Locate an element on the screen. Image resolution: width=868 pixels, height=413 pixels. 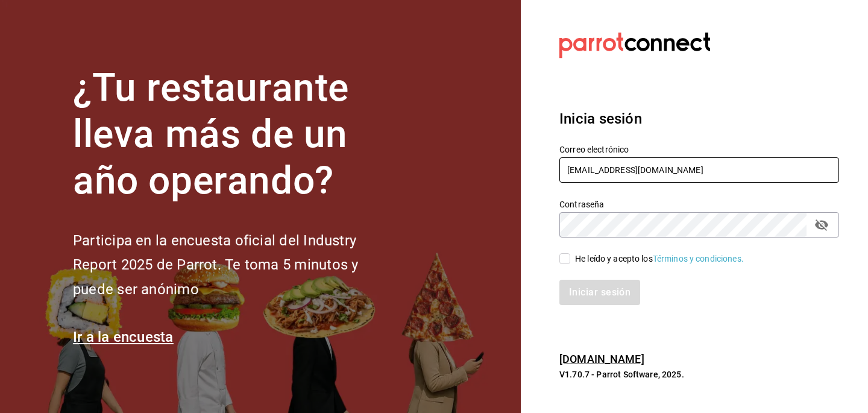
a: Ir a la encuesta is located at coordinates (123, 337).